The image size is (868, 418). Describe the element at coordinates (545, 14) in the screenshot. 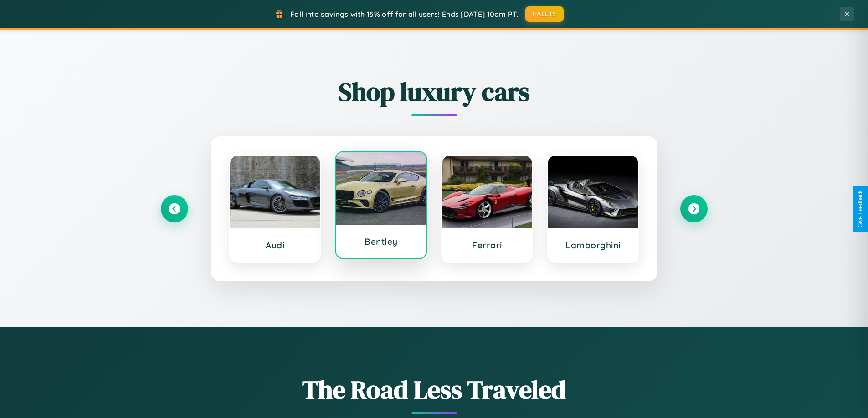

I see `button: FALL15` at that location.